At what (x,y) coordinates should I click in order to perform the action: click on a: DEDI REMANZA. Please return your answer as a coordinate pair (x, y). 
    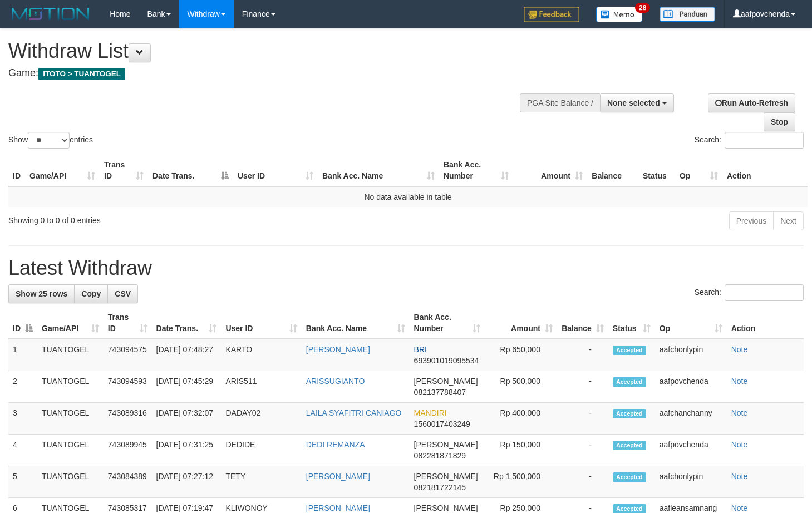
    Looking at the image, I should click on (336, 444).